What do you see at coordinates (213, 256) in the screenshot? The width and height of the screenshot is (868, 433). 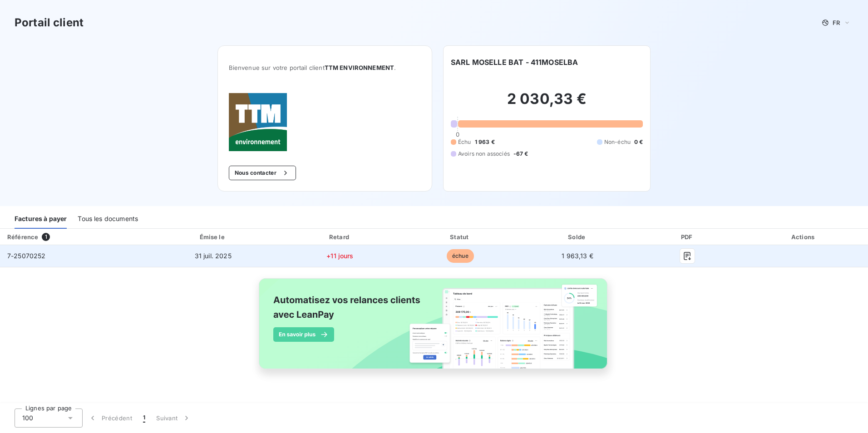 I see `span: 31 juil. 2025` at bounding box center [213, 256].